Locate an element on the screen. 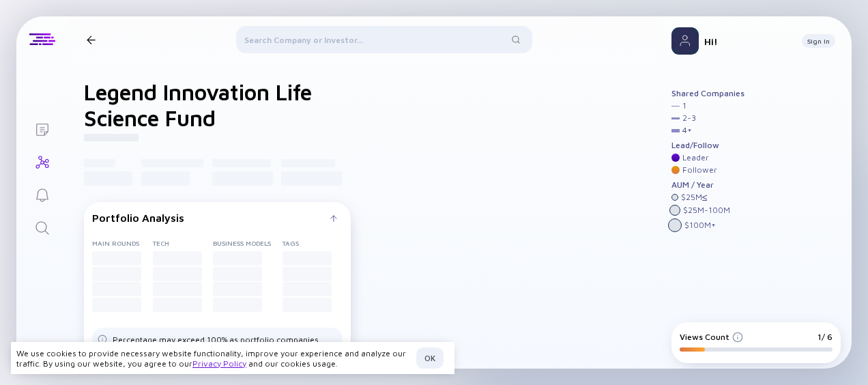 The image size is (868, 385). img: Profile Picture is located at coordinates (685, 41).